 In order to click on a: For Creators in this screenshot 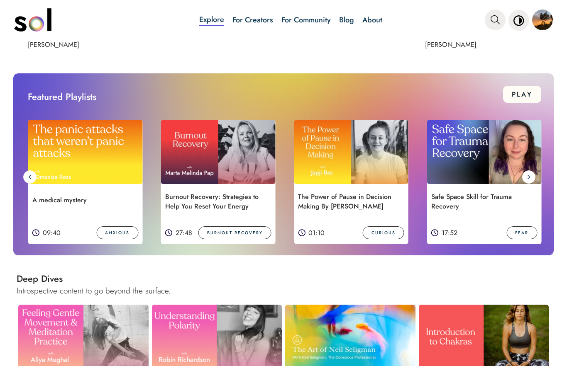, I will do `click(253, 20)`.